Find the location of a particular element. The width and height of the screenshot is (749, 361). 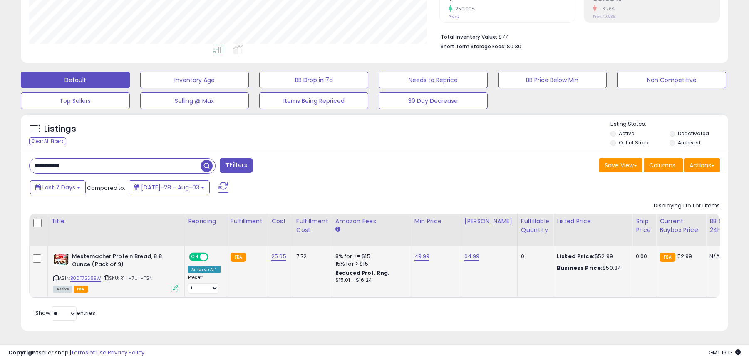

b: Mestemacher Protein Bread, 8.8 Ounce (Pack of 9) is located at coordinates (122, 261).